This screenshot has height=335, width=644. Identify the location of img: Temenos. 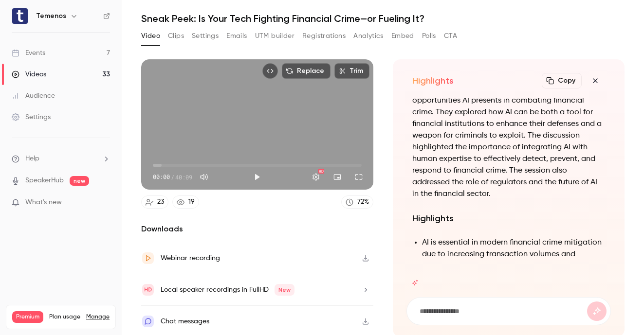
(20, 16).